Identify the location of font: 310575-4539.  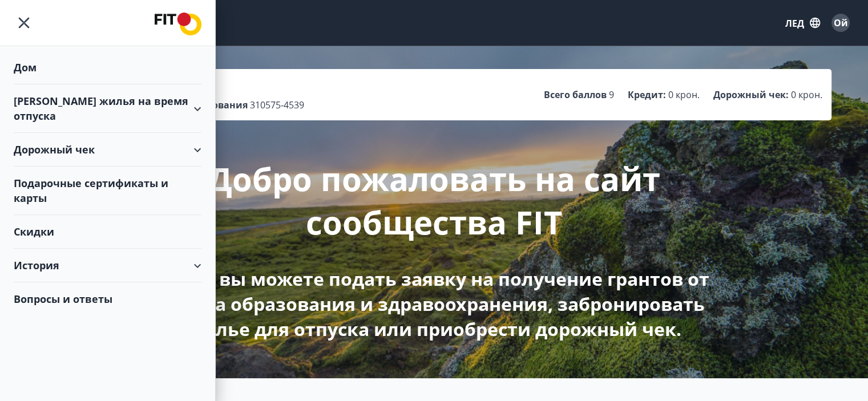
(277, 105).